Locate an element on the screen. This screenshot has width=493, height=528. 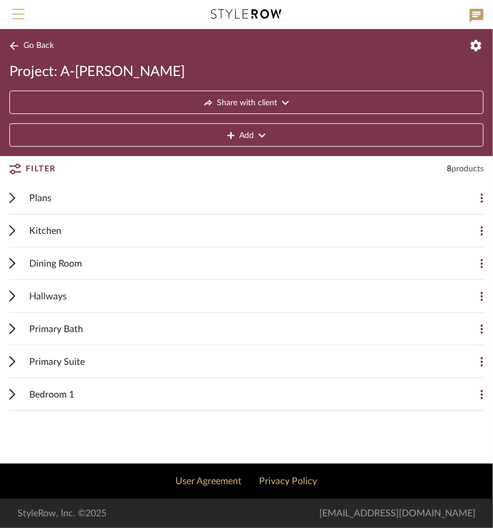
span: Filter is located at coordinates (41, 169).